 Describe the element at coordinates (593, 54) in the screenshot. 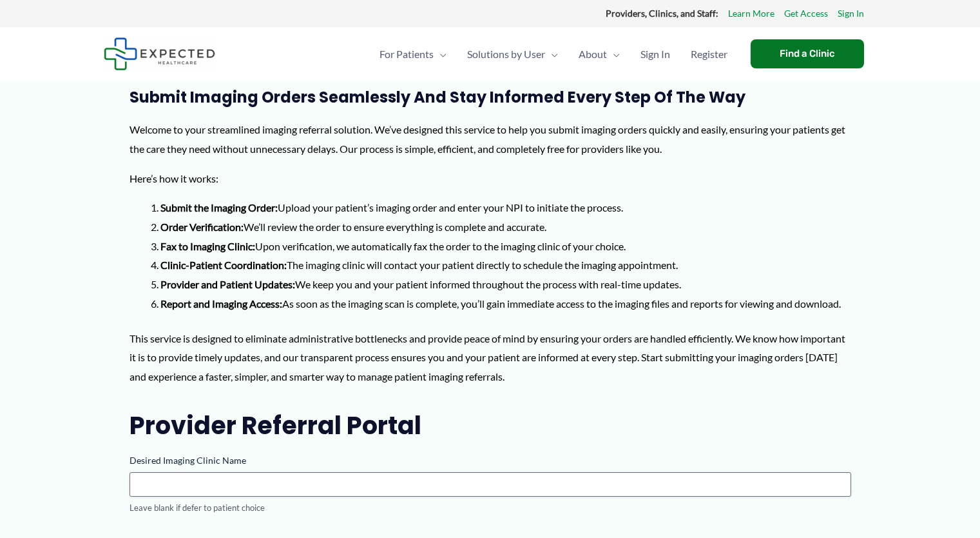

I see `span: About` at that location.